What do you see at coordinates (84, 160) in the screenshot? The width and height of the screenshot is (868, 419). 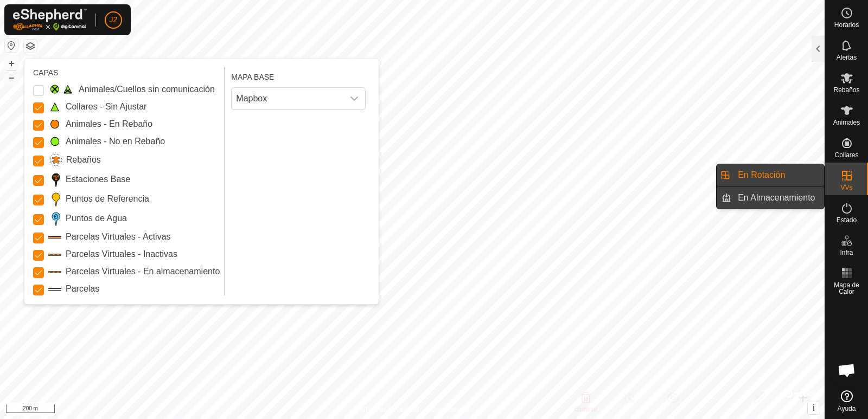 I see `label: Rebaños` at bounding box center [84, 160].